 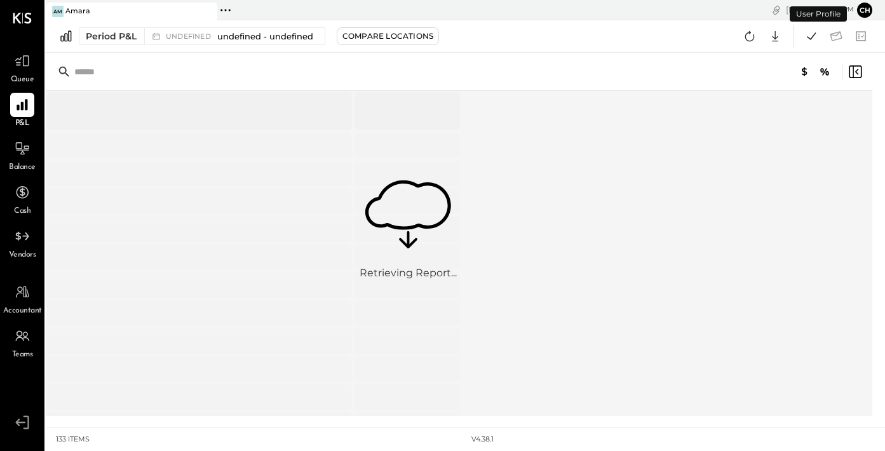 What do you see at coordinates (482, 440) in the screenshot?
I see `div: v 4.38.1` at bounding box center [482, 440].